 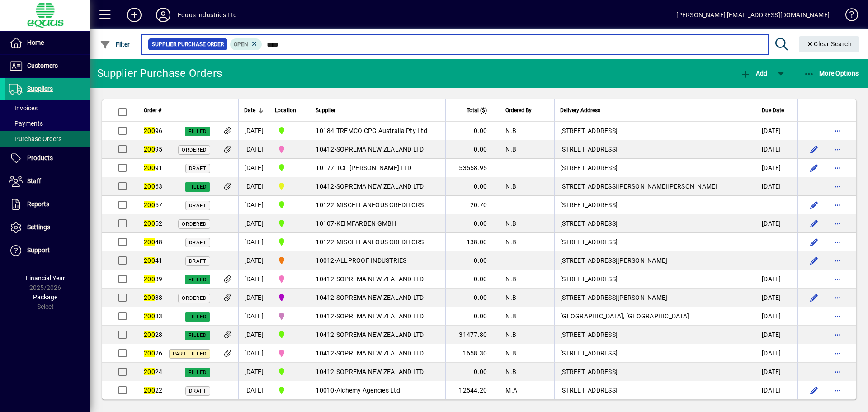 What do you see at coordinates (366, 224) in the screenshot?
I see `span: KEIMFARBEN GMBH` at bounding box center [366, 224].